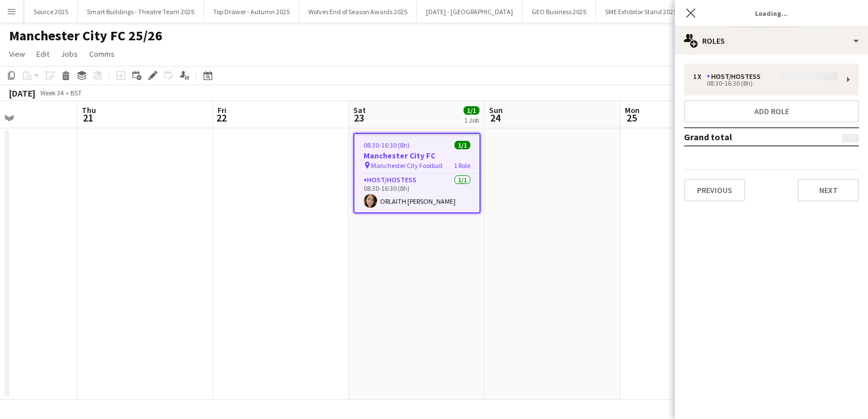 This screenshot has width=868, height=419. What do you see at coordinates (17, 54) in the screenshot?
I see `span: View` at bounding box center [17, 54].